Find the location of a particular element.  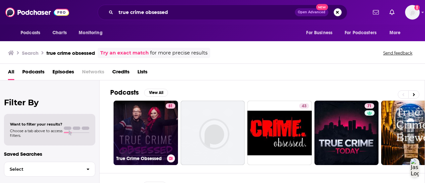

a: Lists is located at coordinates (142, 73).